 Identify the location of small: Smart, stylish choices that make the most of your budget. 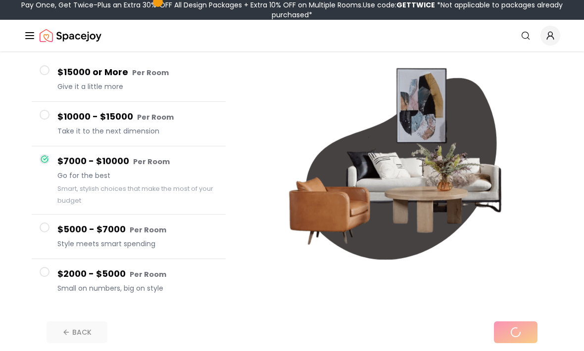
(135, 194).